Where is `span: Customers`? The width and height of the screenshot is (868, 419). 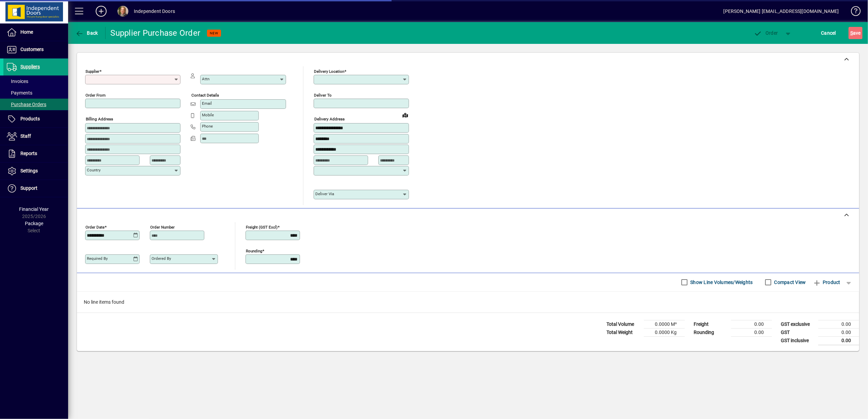 span: Customers is located at coordinates (32, 49).